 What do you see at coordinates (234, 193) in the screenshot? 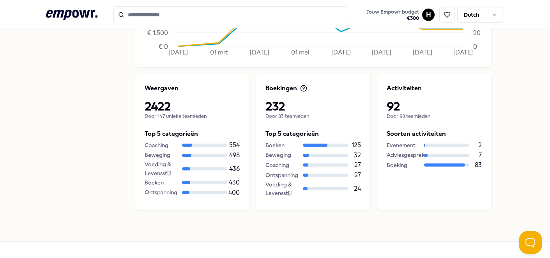
I see `p: 400` at bounding box center [234, 193].